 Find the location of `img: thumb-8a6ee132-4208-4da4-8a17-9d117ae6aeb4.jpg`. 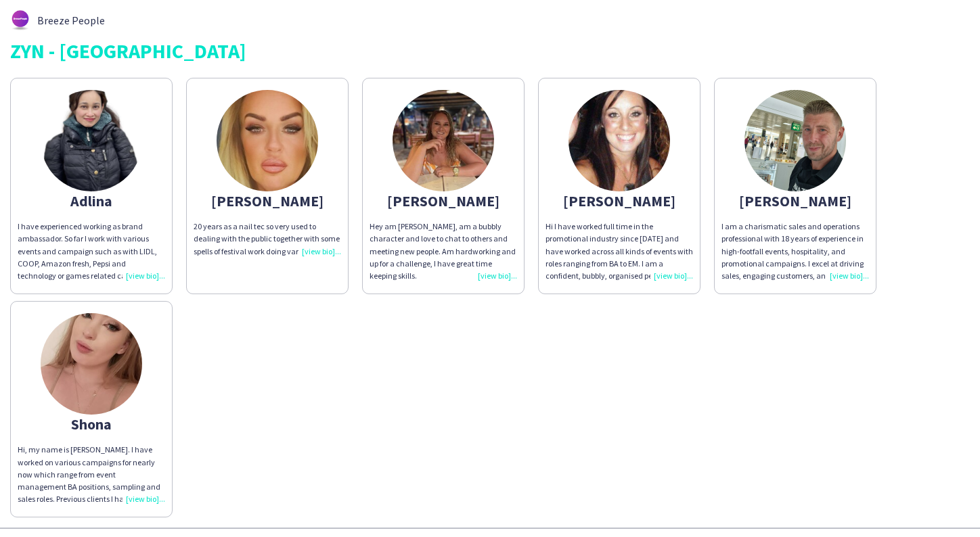

img: thumb-8a6ee132-4208-4da4-8a17-9d117ae6aeb4.jpg is located at coordinates (796, 141).